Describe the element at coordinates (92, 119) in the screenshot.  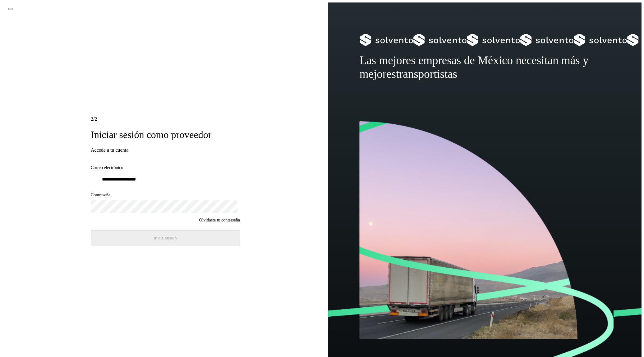
I see `span: 2` at that location.